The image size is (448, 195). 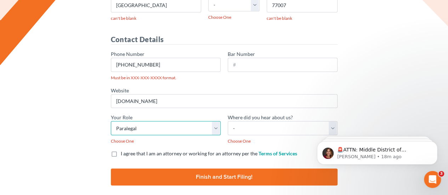 I want to click on label: Phone Number, so click(x=128, y=54).